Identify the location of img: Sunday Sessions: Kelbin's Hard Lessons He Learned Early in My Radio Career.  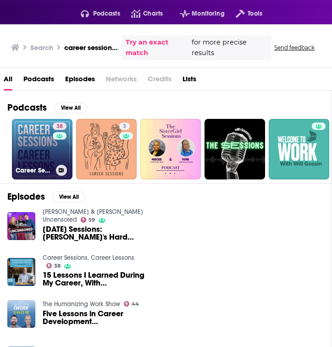
(21, 226).